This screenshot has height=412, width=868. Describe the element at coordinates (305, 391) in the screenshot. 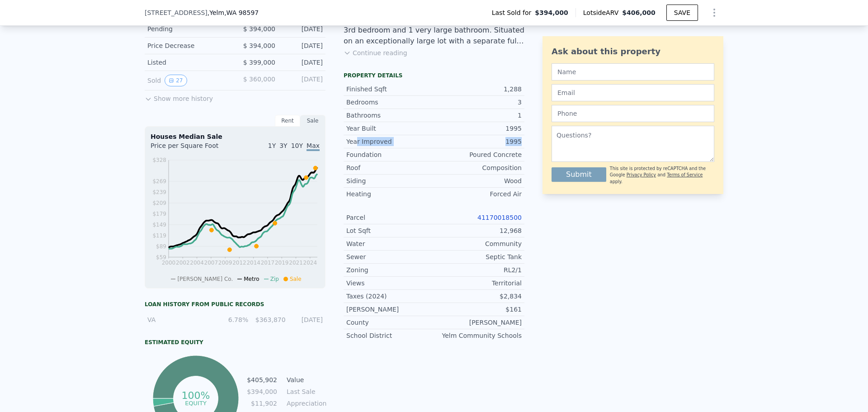

I see `td: Last Sale` at that location.